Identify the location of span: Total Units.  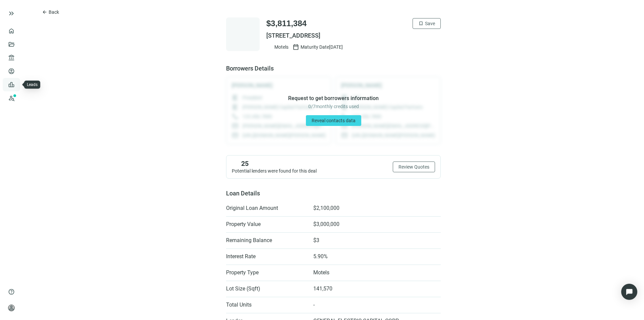
(266, 305).